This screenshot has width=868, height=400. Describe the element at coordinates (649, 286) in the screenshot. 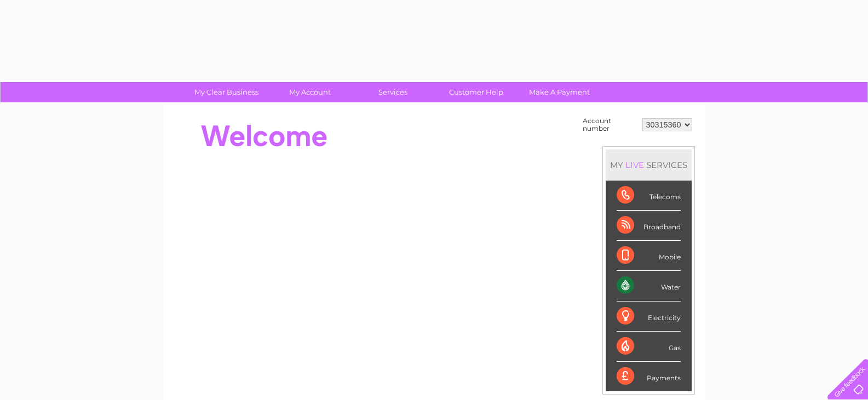

I see `div: Water` at that location.